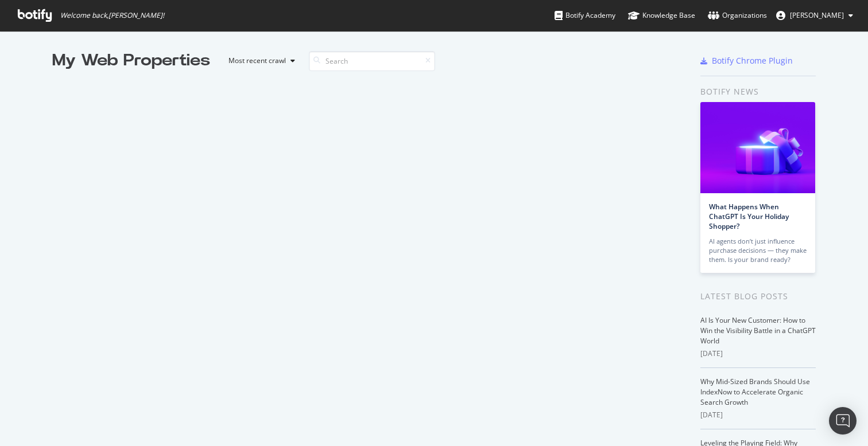 The image size is (868, 446). What do you see at coordinates (758, 330) in the screenshot?
I see `a: AI Is Your New Customer: How to Win the Visibility Battle in a ChatGPT World` at bounding box center [758, 330].